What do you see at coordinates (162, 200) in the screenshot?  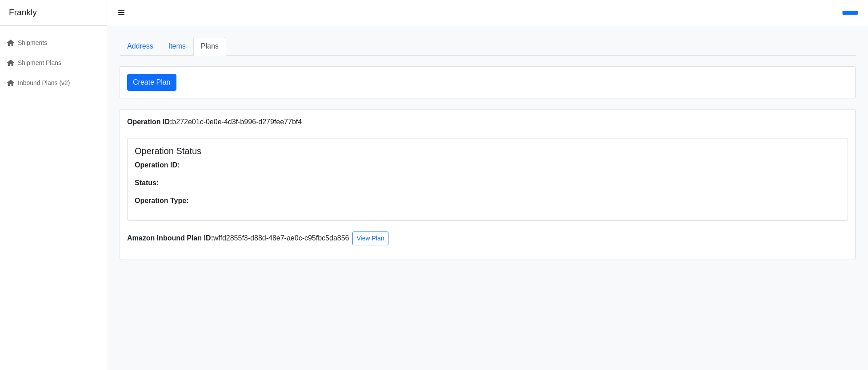 I see `strong: Operation Type:` at bounding box center [162, 200].